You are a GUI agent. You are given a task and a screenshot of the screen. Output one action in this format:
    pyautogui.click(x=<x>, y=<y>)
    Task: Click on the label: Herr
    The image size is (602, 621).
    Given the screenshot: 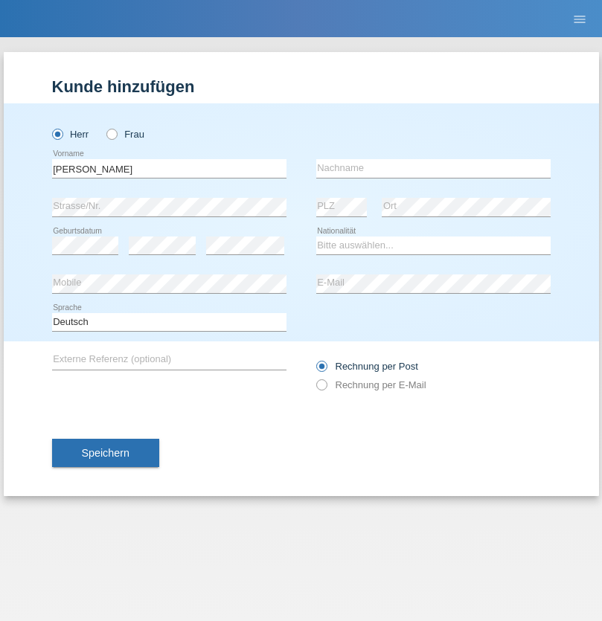 What is the action you would take?
    pyautogui.click(x=71, y=134)
    